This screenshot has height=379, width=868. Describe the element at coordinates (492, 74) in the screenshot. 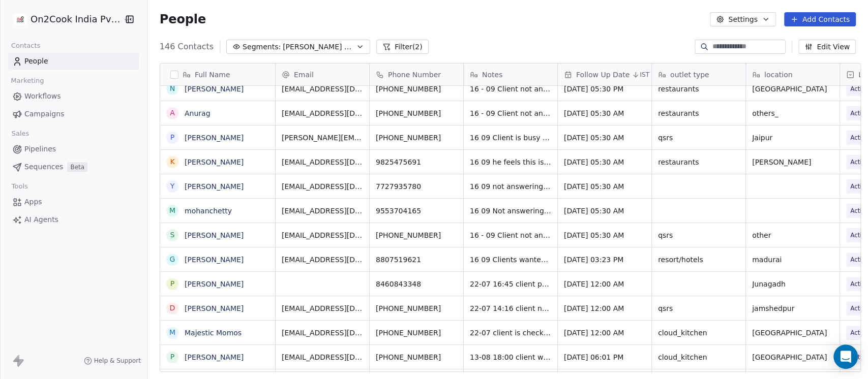

I see `span: Notes` at that location.